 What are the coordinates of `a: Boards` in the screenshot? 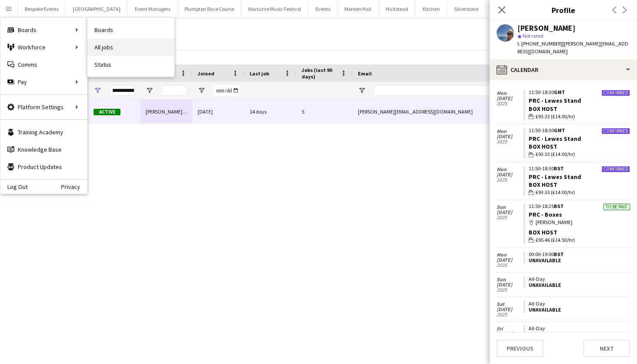 It's located at (131, 30).